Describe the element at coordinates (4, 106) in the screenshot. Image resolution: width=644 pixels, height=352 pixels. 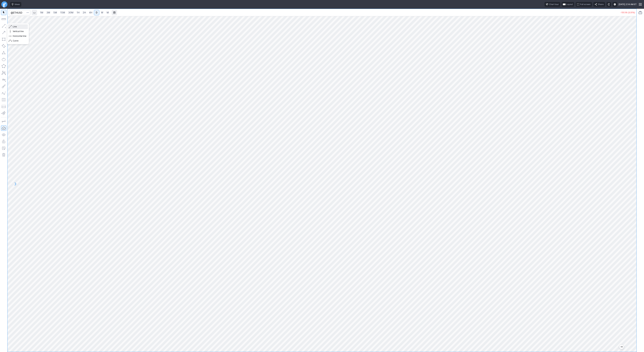
I see `button: Position` at that location.